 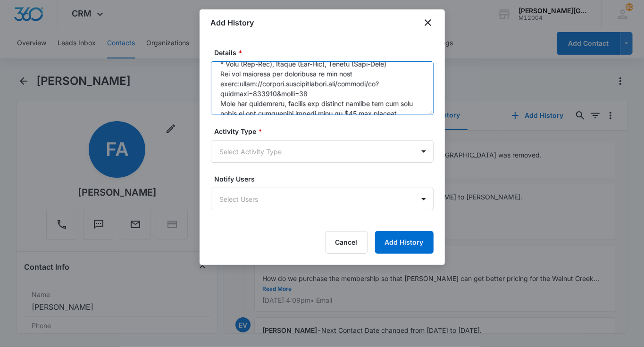 What do you see at coordinates (326, 131) in the screenshot?
I see `label: Activity Type` at bounding box center [326, 131].